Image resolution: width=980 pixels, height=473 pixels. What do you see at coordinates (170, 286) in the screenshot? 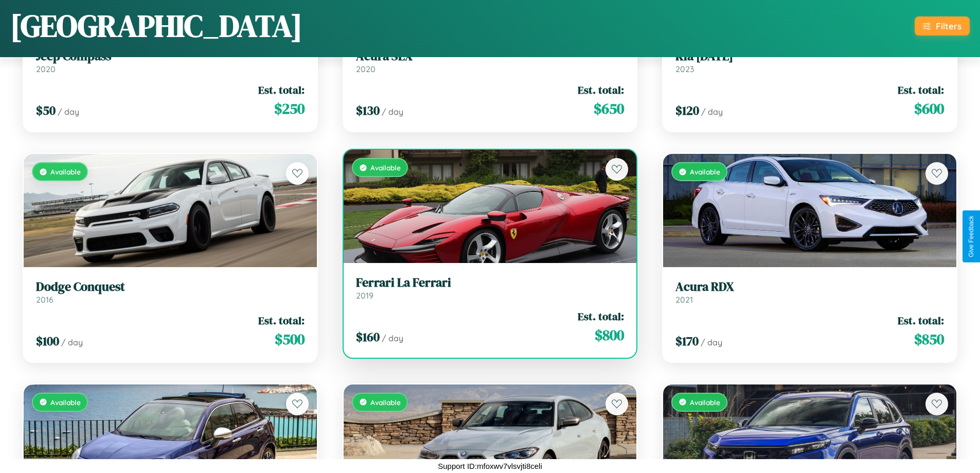
I see `h3: Dodge Conquest` at bounding box center [170, 286].